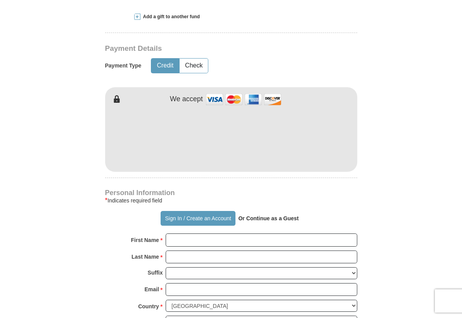  What do you see at coordinates (149, 307) in the screenshot?
I see `strong: Country` at bounding box center [149, 307].